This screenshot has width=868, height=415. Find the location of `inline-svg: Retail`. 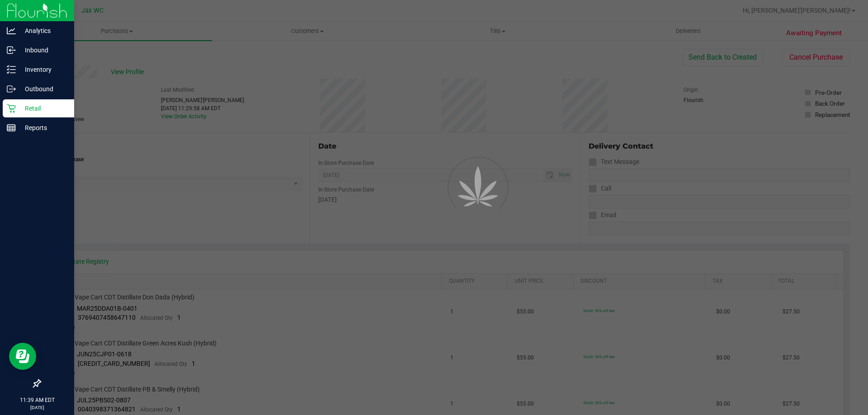

inline-svg: Retail is located at coordinates (11, 108).